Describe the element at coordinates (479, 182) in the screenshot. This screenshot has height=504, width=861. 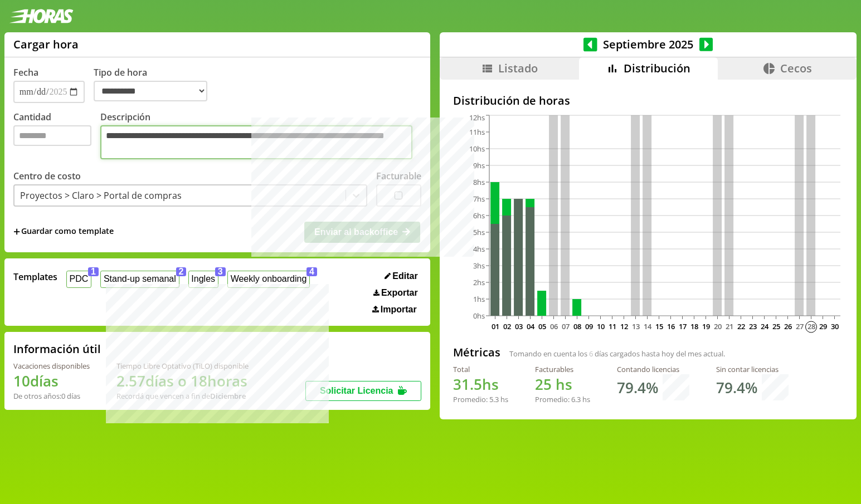
I see `tspan: 8hs` at that location.